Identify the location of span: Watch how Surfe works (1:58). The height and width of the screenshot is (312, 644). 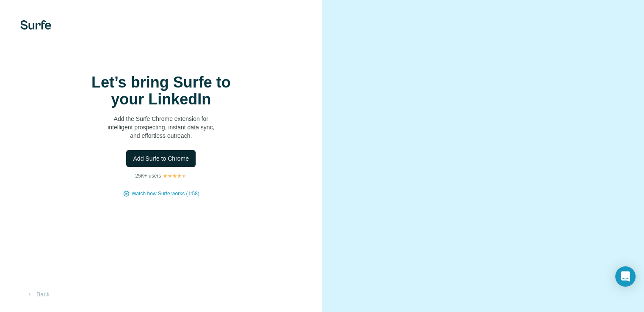
(165, 194).